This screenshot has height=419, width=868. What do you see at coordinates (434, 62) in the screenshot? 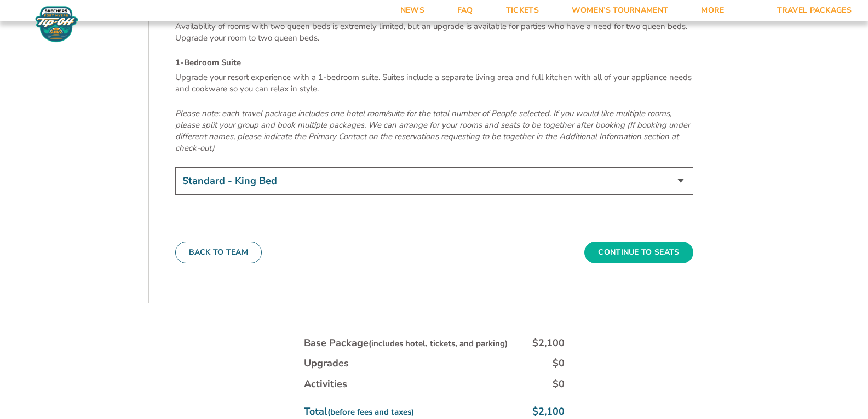
I see `h4: 1-Bedroom Suite` at bounding box center [434, 62].